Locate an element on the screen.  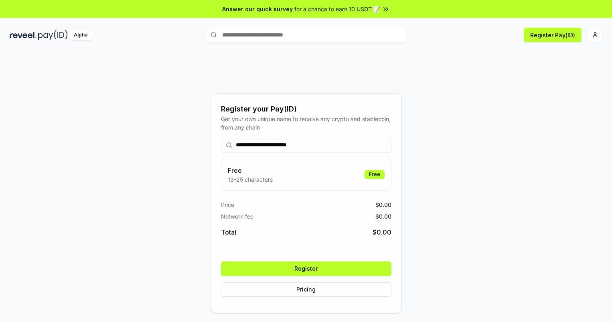
div: Register your Pay(ID) is located at coordinates (306, 109).